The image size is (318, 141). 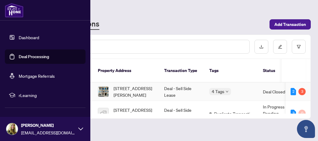 What do you see at coordinates (34, 57) in the screenshot?
I see `a: Deal Processing` at bounding box center [34, 57].